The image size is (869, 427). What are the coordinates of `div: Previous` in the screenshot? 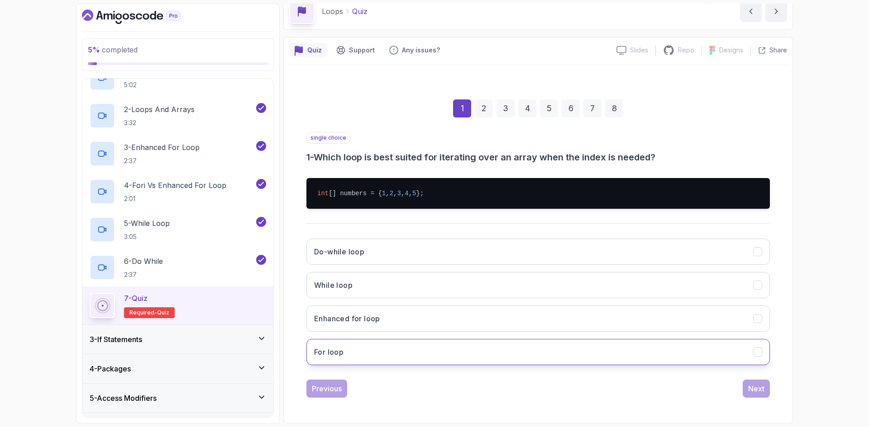 It's located at (327, 389).